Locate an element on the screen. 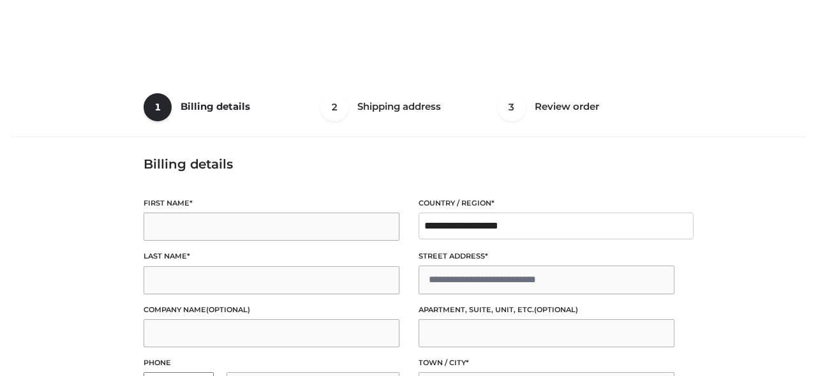 The image size is (818, 376). label: First name is located at coordinates (271, 203).